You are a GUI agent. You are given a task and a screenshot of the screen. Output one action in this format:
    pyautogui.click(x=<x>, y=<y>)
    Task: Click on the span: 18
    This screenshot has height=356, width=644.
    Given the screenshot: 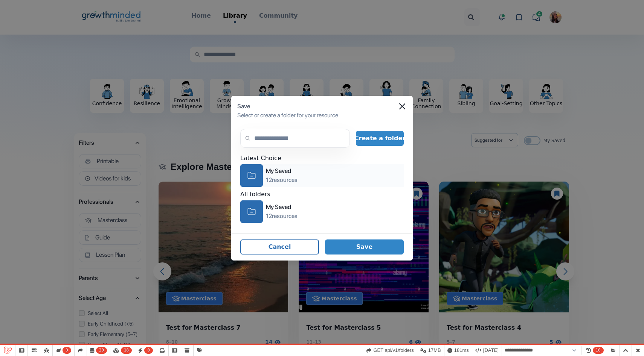 What is the action you would take?
    pyautogui.click(x=126, y=351)
    